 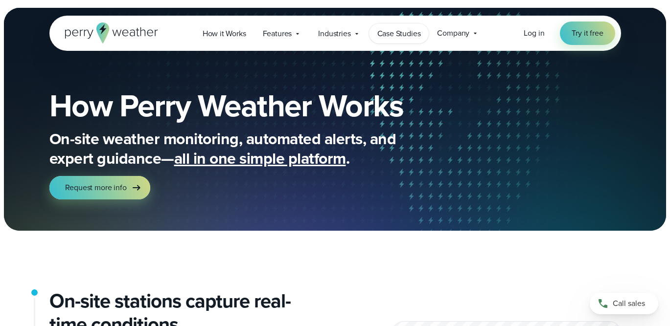 I want to click on a: Call sales, so click(x=624, y=304).